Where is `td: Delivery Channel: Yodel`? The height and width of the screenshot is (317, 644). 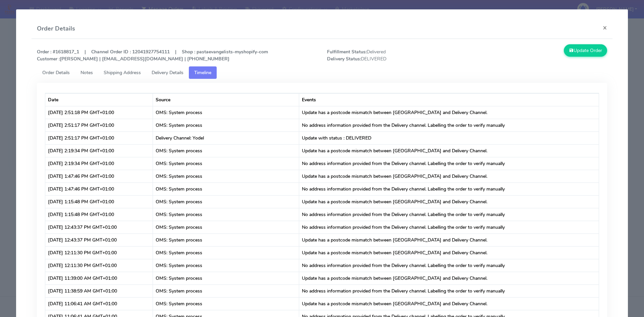
td: Delivery Channel: Yodel is located at coordinates (226, 138).